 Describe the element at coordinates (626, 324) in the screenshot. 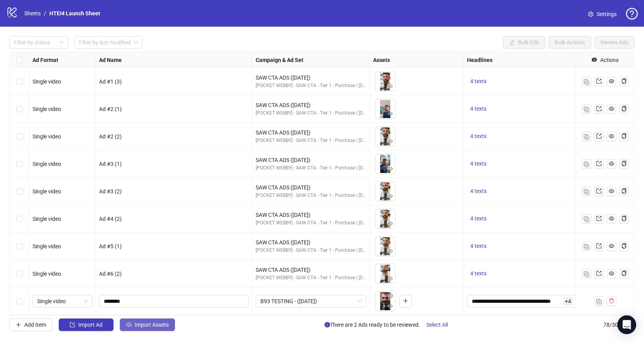

I see `div: Open Intercom Messenger` at that location.